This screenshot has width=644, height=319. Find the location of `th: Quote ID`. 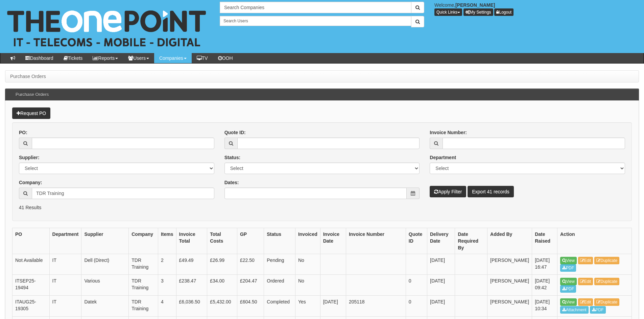

th: Quote ID is located at coordinates (416, 241).